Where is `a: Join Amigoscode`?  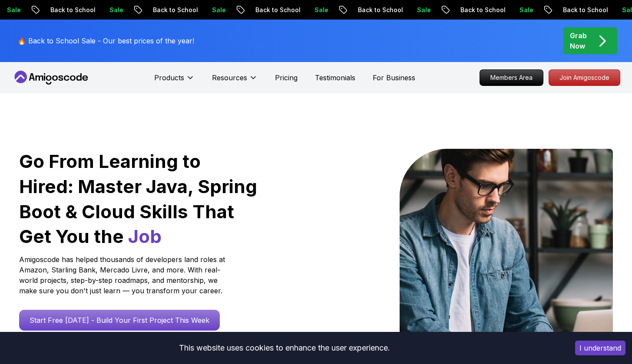 a: Join Amigoscode is located at coordinates (584, 78).